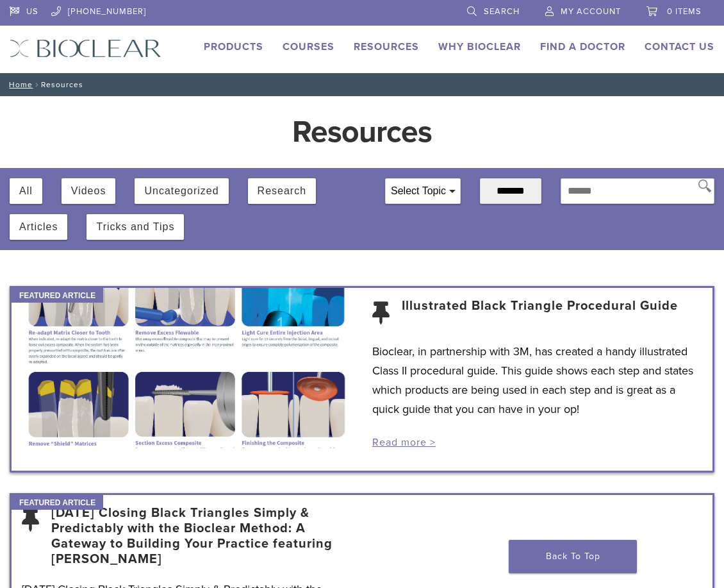 The width and height of the screenshot is (724, 588). Describe the element at coordinates (540, 313) in the screenshot. I see `a: Illustrated Black Triangle Procedural Guide` at that location.